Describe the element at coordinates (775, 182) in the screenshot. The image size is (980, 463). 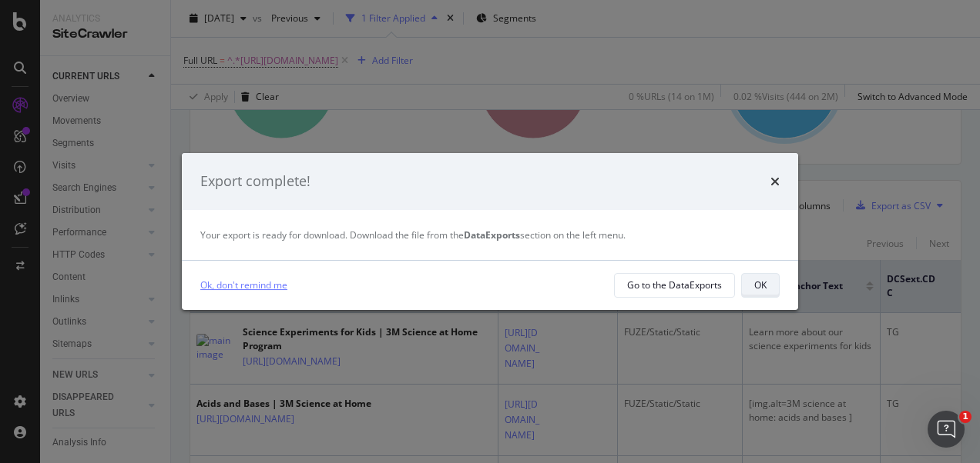
I see `div: times` at that location.